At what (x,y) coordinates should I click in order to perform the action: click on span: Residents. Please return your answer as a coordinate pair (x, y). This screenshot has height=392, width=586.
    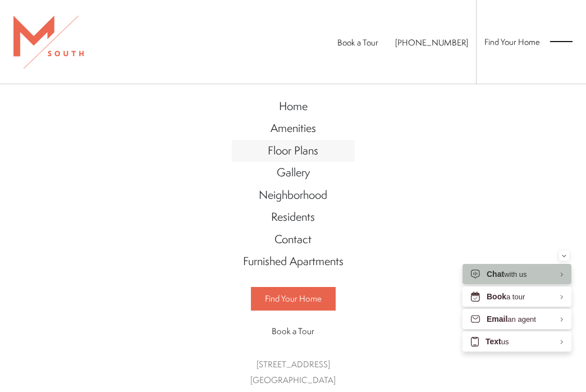
    Looking at the image, I should click on (293, 216).